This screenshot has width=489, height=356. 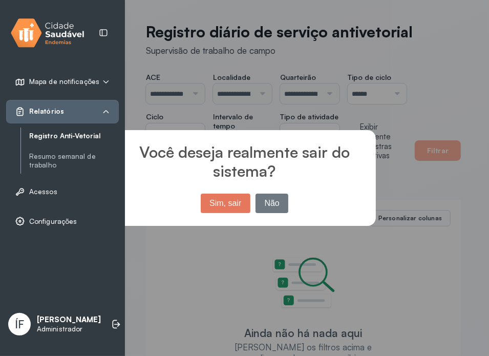 What do you see at coordinates (48, 33) in the screenshot?
I see `img: logo.svg` at bounding box center [48, 33].